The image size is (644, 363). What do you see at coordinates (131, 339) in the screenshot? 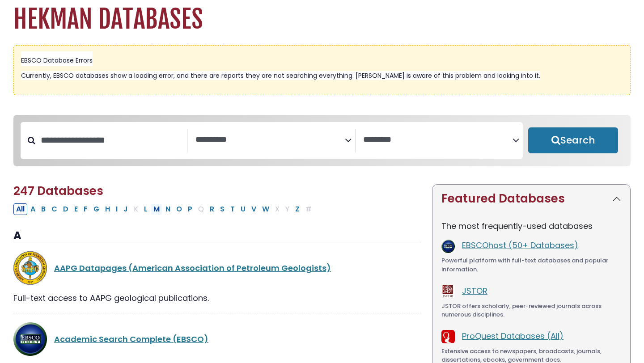
I see `a: Academic Search Complete (EBSCO)` at bounding box center [131, 339].